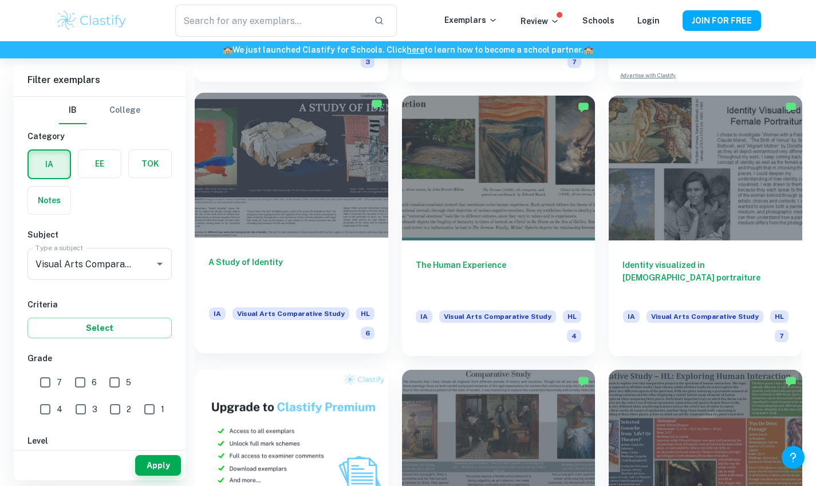 This screenshot has width=816, height=486. I want to click on h6: Subject, so click(100, 235).